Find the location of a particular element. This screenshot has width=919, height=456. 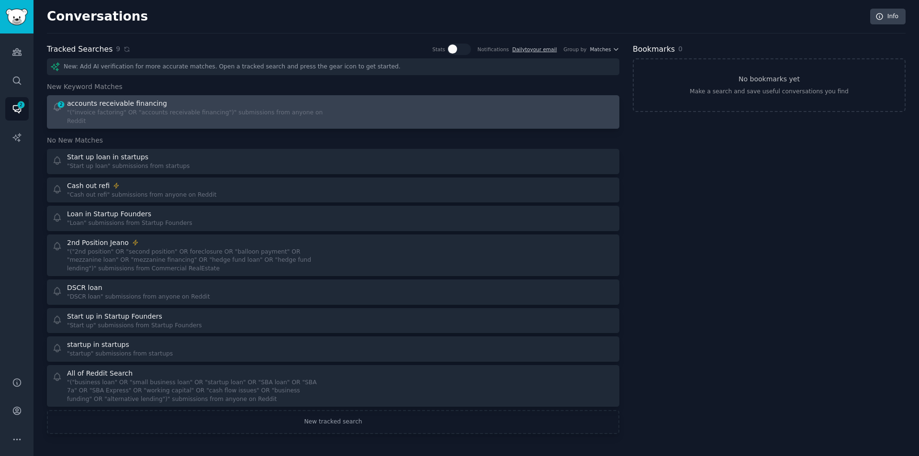

a: All of Reddit Search"("business loan" OR "small business loan" OR "startup loan" OR "SBA loan" OR... is located at coordinates (333, 386).